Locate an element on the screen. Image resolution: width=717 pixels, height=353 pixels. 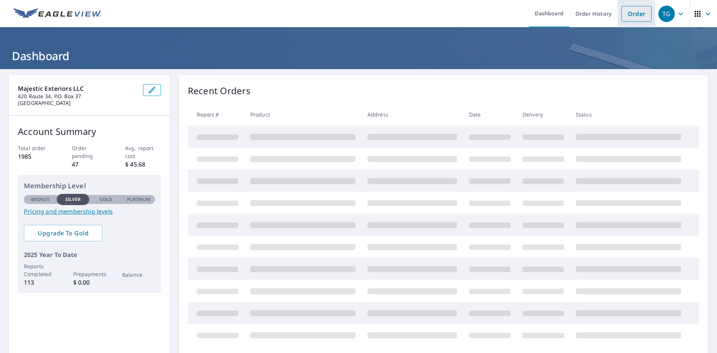
p: Bronze is located at coordinates (40, 199).